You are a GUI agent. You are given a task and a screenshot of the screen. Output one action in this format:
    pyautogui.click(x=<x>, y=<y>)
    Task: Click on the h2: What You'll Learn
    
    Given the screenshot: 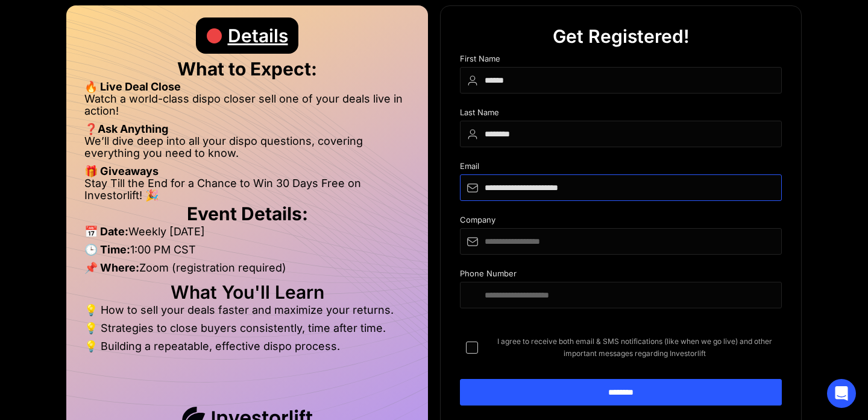 What is the action you would take?
    pyautogui.click(x=247, y=292)
    